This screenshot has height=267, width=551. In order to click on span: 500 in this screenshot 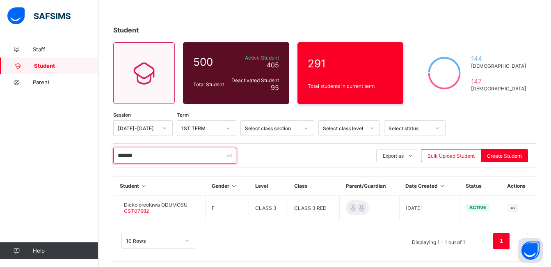, I will do `click(210, 62)`.